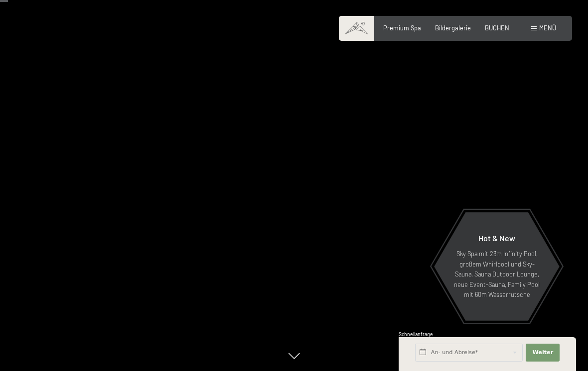 This screenshot has height=371, width=588. Describe the element at coordinates (542, 353) in the screenshot. I see `button: Weiter` at that location.